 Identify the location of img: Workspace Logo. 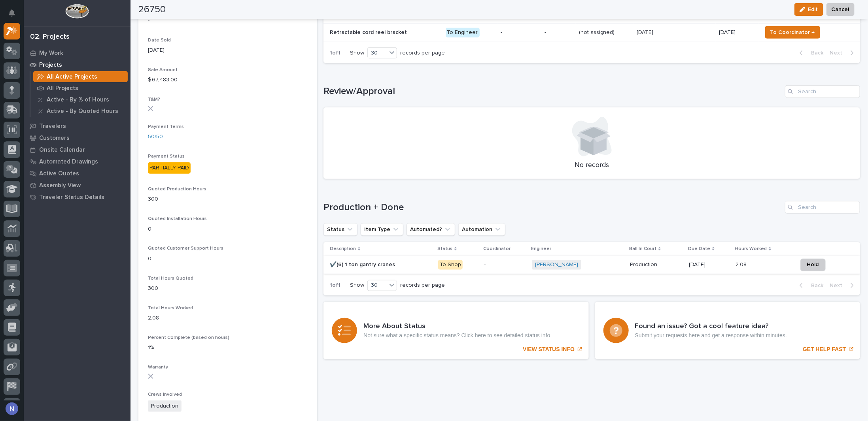
(76, 11).